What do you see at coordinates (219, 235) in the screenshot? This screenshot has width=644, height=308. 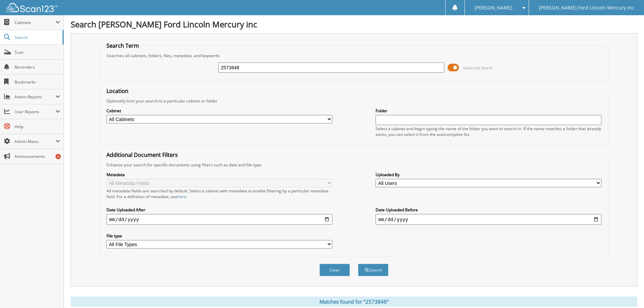 I see `label: File type` at bounding box center [219, 235].